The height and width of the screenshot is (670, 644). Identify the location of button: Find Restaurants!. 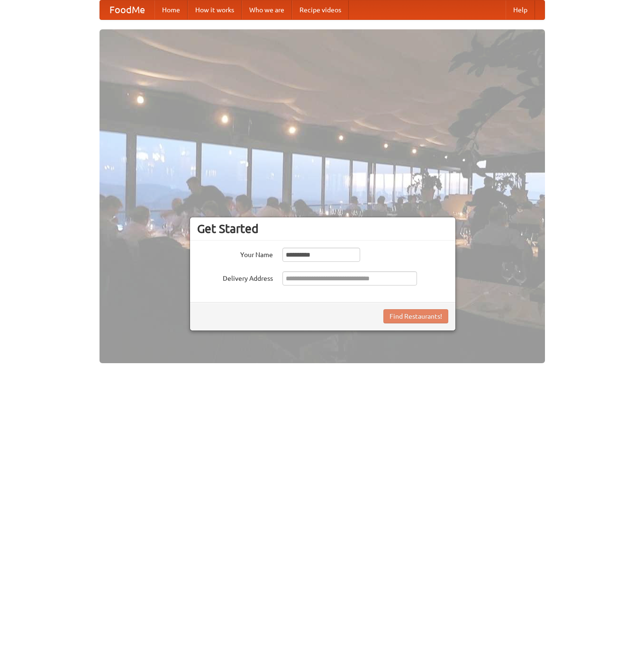
(415, 316).